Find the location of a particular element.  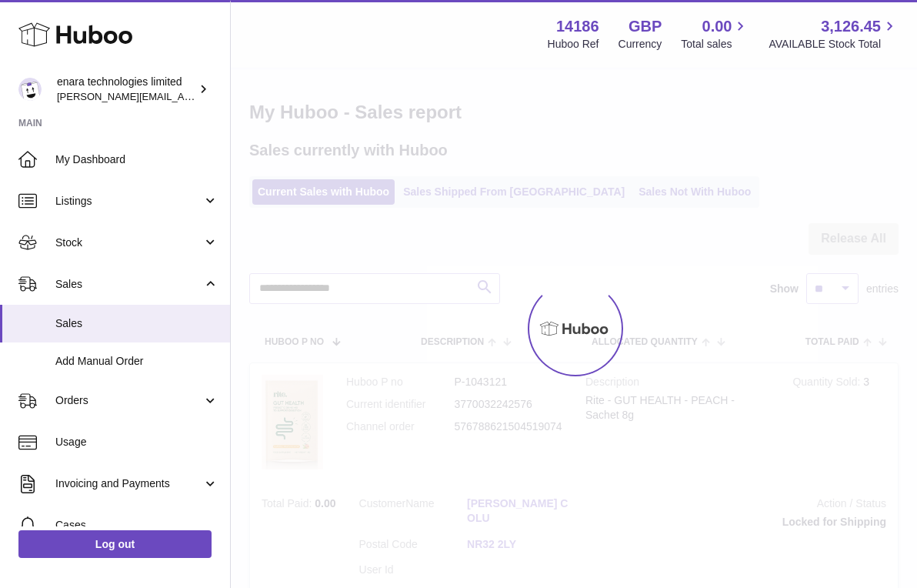

img: Dee@enara.co is located at coordinates (30, 89).